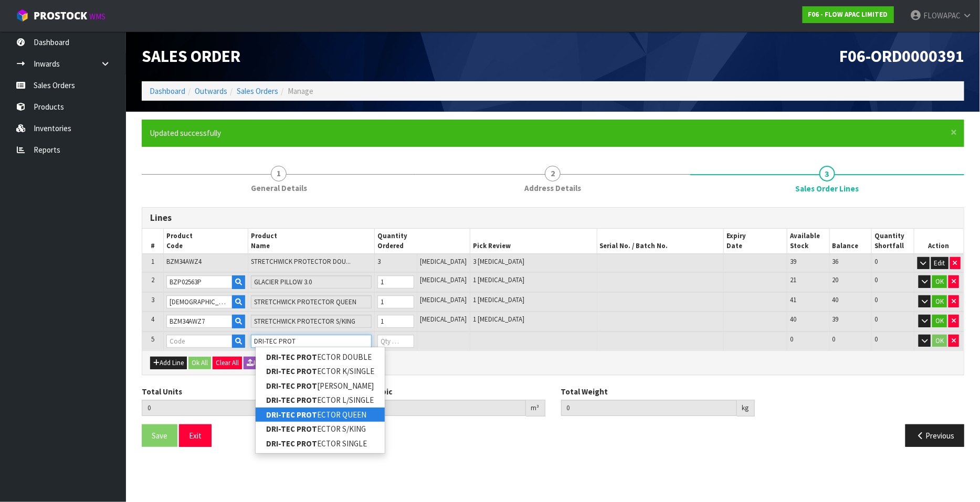 The width and height of the screenshot is (980, 502). What do you see at coordinates (279, 173) in the screenshot?
I see `span: 1` at bounding box center [279, 173].